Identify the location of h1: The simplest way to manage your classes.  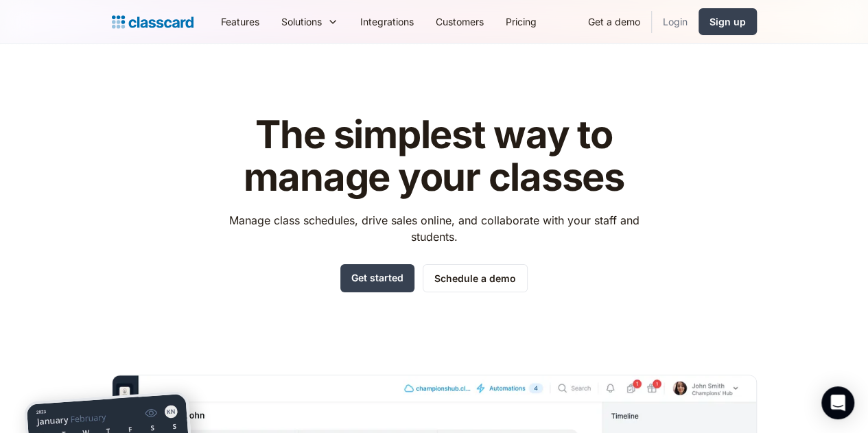
(433, 156).